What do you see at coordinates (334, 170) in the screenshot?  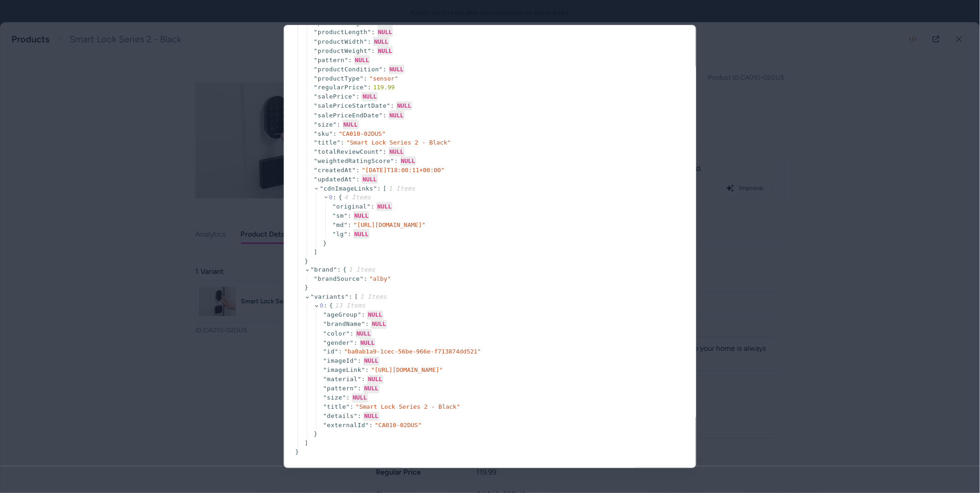 I see `span: " createdAt "` at bounding box center [334, 170].